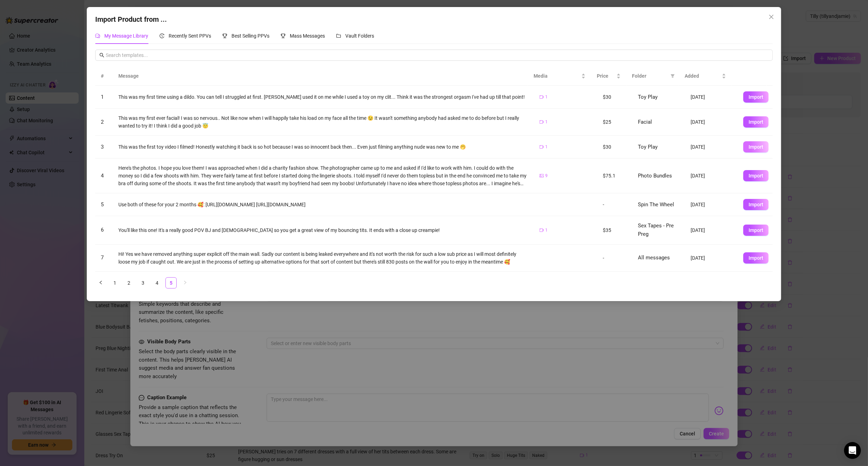  Describe the element at coordinates (772, 17) in the screenshot. I see `button: Close` at that location.